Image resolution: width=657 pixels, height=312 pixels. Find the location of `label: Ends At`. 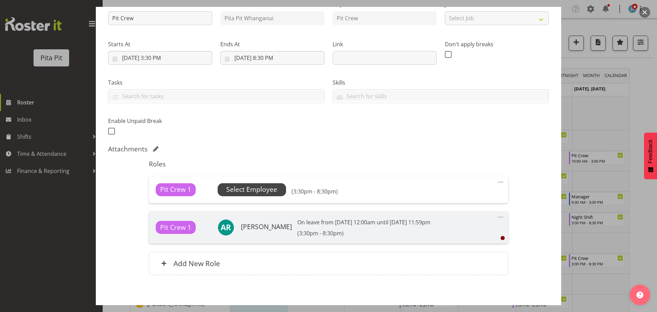

label: Ends At is located at coordinates (272, 44).